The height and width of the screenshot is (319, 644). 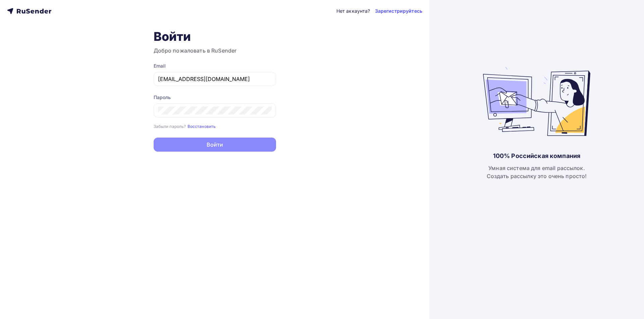 I want to click on input: Укажите свой email, so click(x=215, y=79).